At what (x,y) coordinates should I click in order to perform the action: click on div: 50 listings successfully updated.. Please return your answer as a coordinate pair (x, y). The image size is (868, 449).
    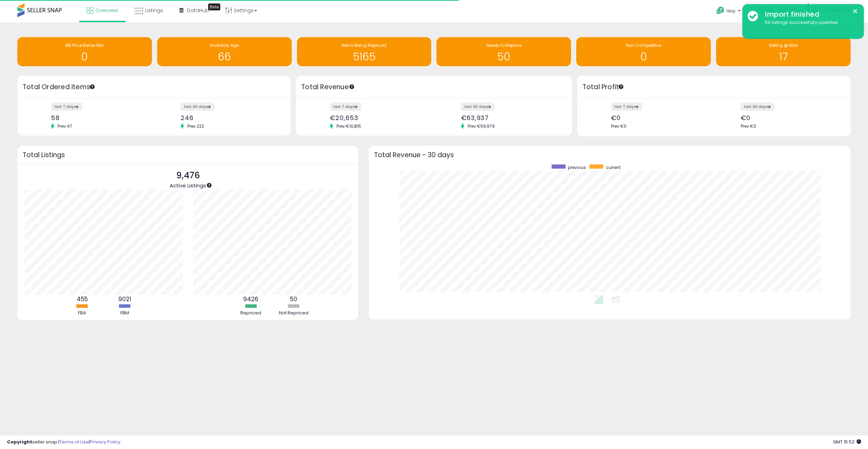
    Looking at the image, I should click on (809, 23).